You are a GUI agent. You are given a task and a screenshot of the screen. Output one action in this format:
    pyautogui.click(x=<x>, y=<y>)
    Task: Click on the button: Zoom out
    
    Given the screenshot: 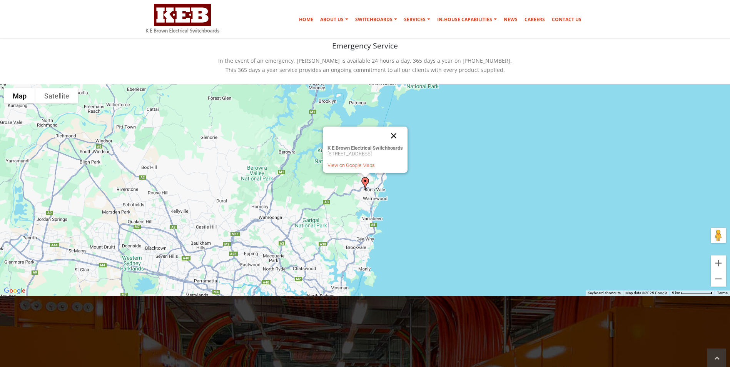 What is the action you would take?
    pyautogui.click(x=719, y=279)
    